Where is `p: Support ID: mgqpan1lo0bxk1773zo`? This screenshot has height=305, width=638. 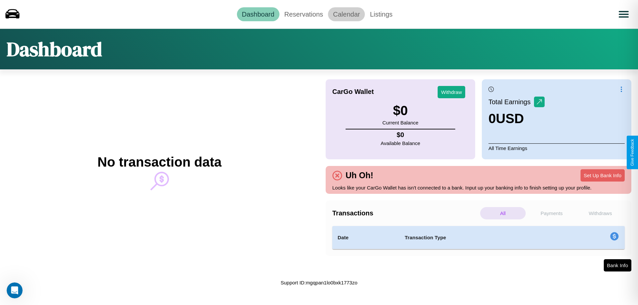 p: Support ID: mgqpan1lo0bxk1773zo is located at coordinates (319, 283).